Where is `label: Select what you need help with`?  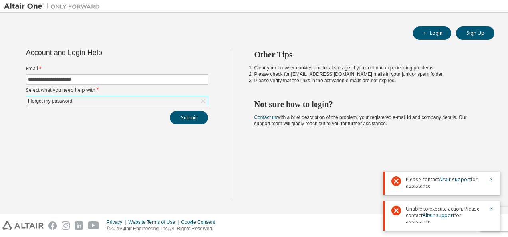
label: Select what you need help with is located at coordinates (117, 90).